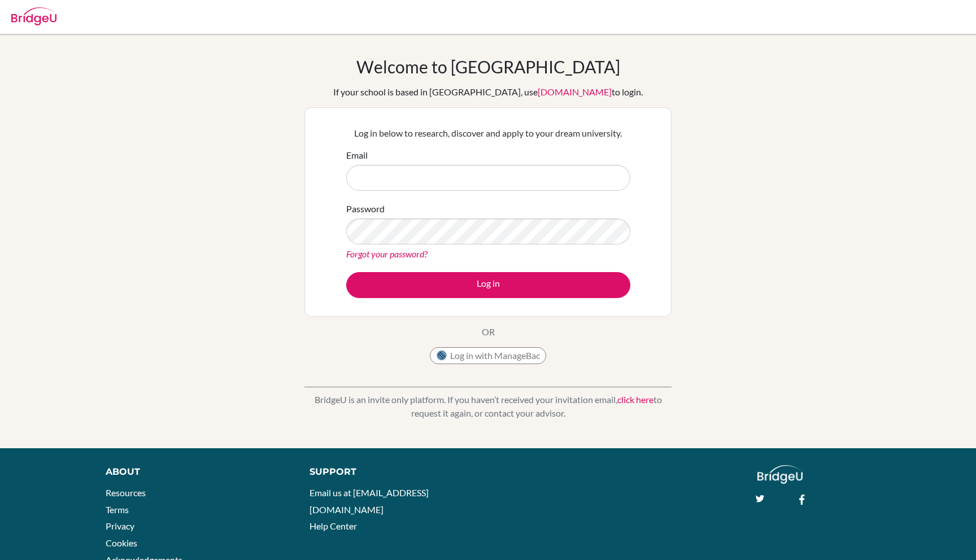  Describe the element at coordinates (122, 543) in the screenshot. I see `a: Cookies` at that location.